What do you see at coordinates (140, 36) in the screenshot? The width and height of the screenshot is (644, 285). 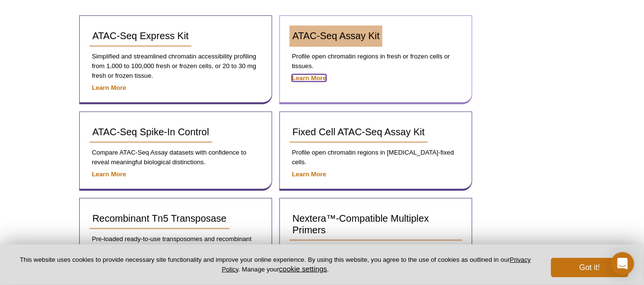 I see `span: ATAC-Seq Express Kit` at bounding box center [140, 36].